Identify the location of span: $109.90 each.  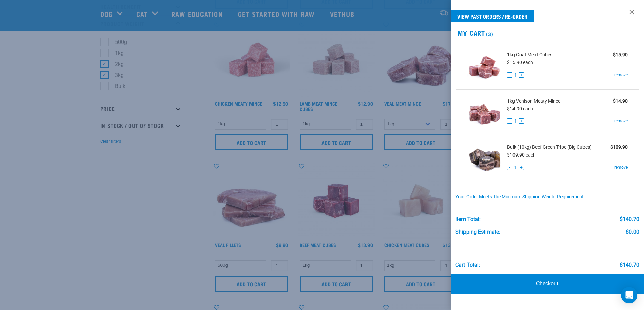
(521, 155).